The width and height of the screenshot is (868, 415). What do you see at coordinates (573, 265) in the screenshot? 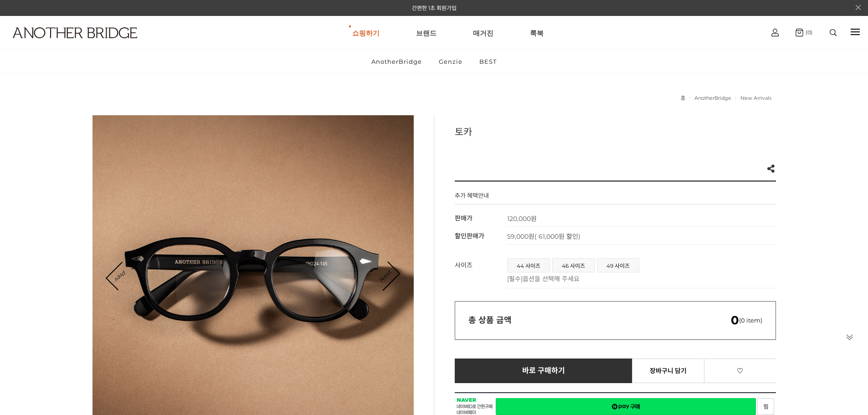
I see `li: 46 사이즈` at bounding box center [573, 265].